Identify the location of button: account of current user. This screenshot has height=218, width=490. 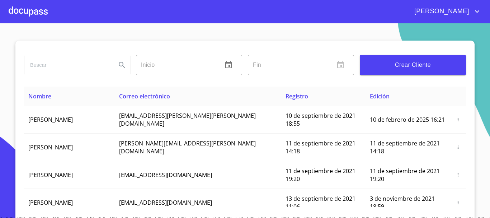
(445, 11).